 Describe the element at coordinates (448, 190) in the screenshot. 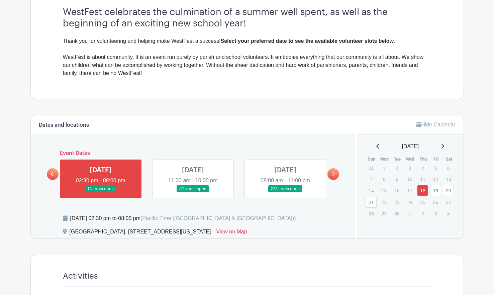

I see `a: 20` at that location.